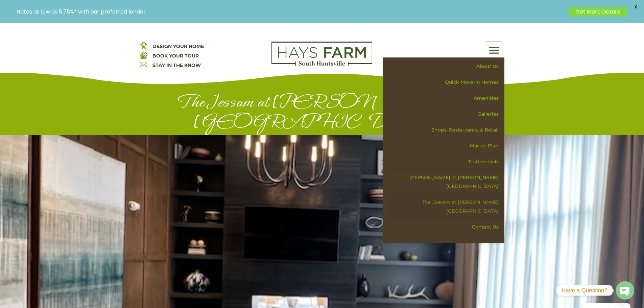 Image resolution: width=644 pixels, height=308 pixels. What do you see at coordinates (446, 146) in the screenshot?
I see `a: Master Plan` at bounding box center [446, 146].